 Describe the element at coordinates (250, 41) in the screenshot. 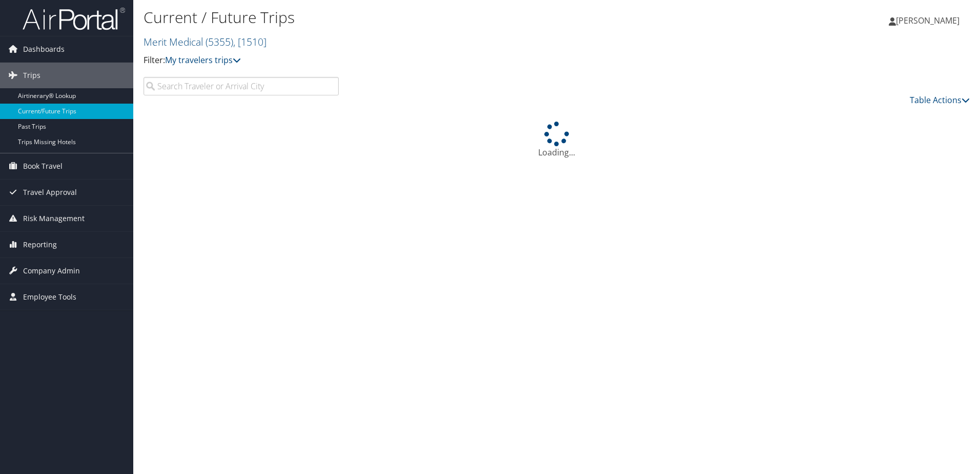

I see `span: , [ 1510 ]` at that location.